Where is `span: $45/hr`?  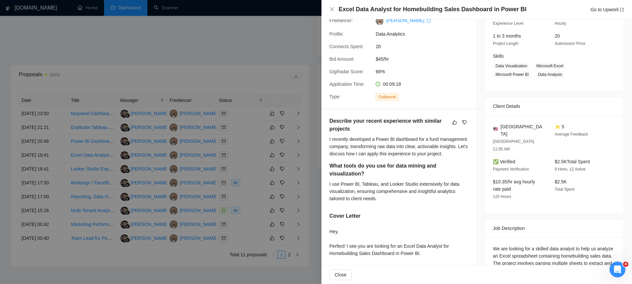
span: $45/hr is located at coordinates (425, 59).